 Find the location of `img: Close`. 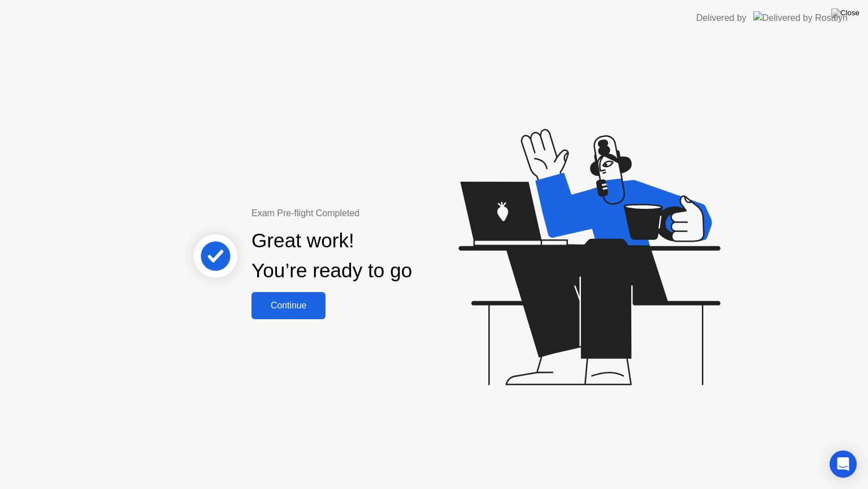

img: Close is located at coordinates (846, 13).